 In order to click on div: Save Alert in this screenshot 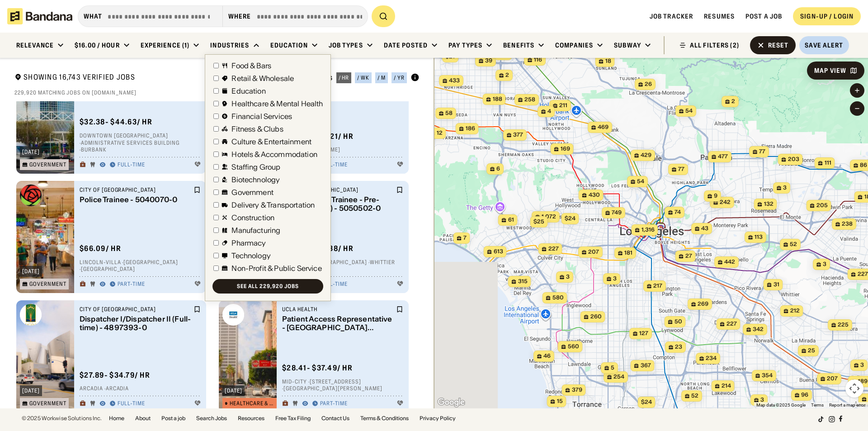, I will do `click(824, 45)`.